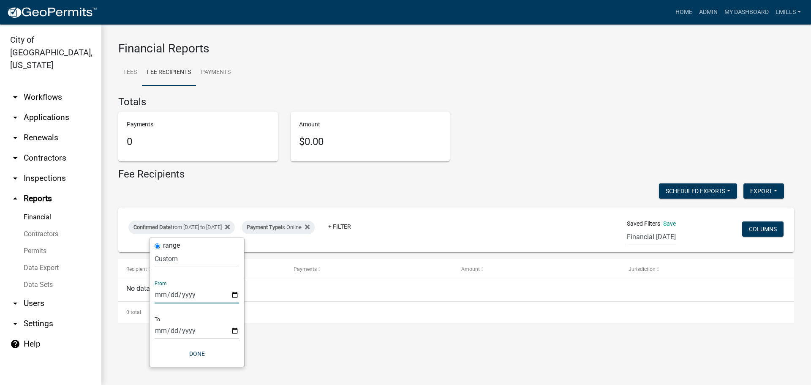 This screenshot has width=811, height=385. What do you see at coordinates (456, 312) in the screenshot?
I see `div: 0 total` at bounding box center [456, 312].